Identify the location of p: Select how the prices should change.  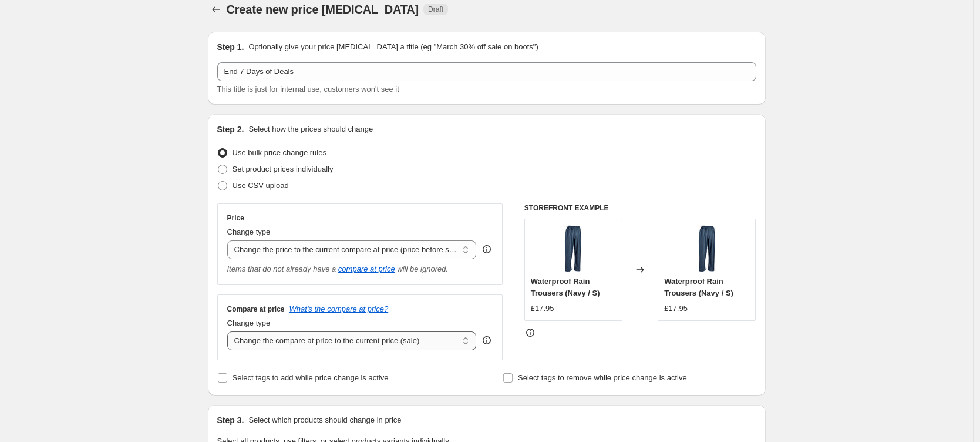
(311, 129).